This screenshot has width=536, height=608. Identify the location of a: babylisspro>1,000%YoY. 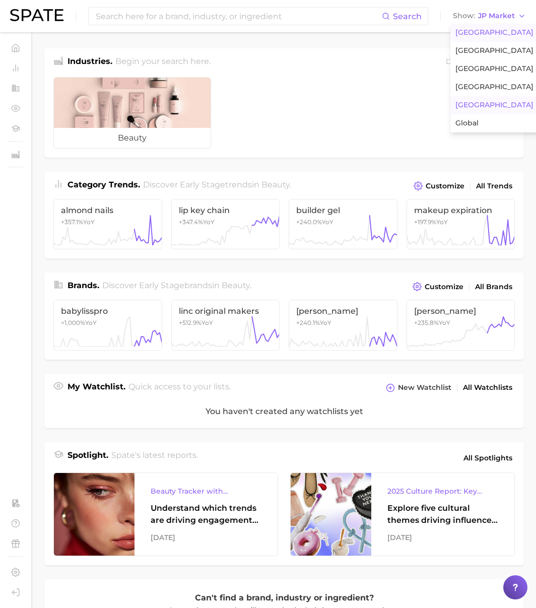
(108, 325).